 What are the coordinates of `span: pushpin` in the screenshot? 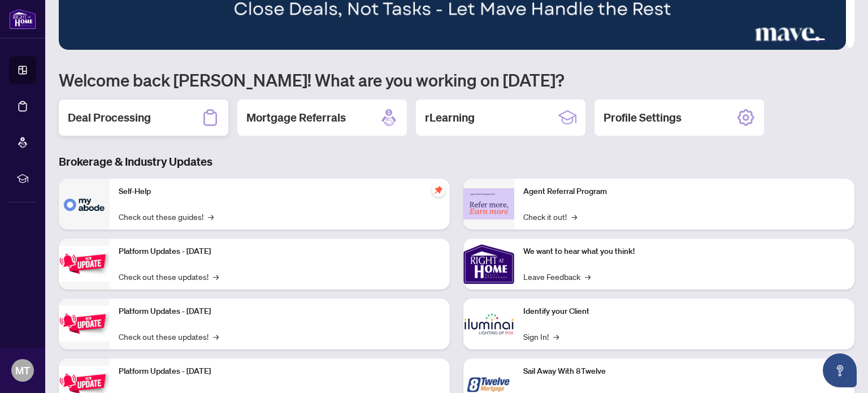 It's located at (439, 190).